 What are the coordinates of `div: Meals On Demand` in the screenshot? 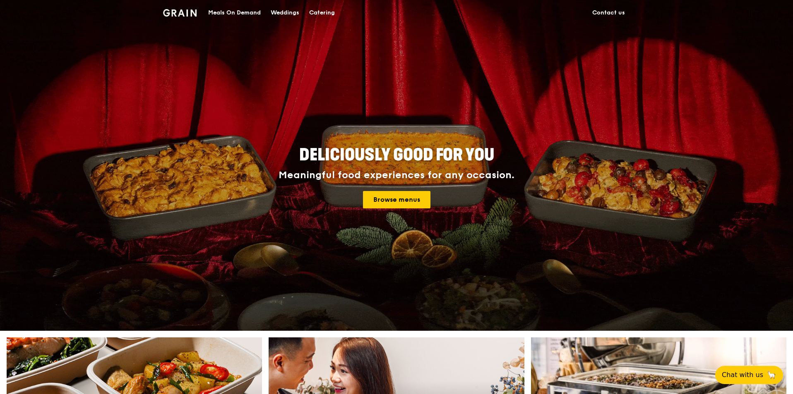 It's located at (234, 13).